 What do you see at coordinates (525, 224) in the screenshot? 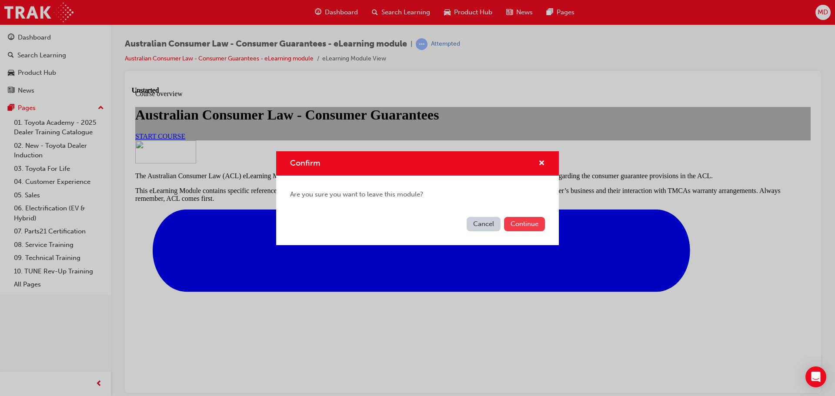
I see `button: Continue` at bounding box center [525, 224].